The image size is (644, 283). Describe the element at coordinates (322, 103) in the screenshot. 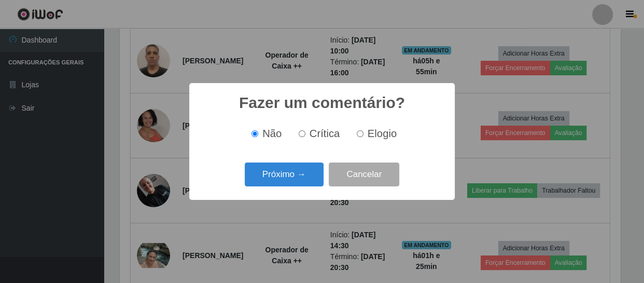

I see `h2: Fazer um comentário?` at that location.